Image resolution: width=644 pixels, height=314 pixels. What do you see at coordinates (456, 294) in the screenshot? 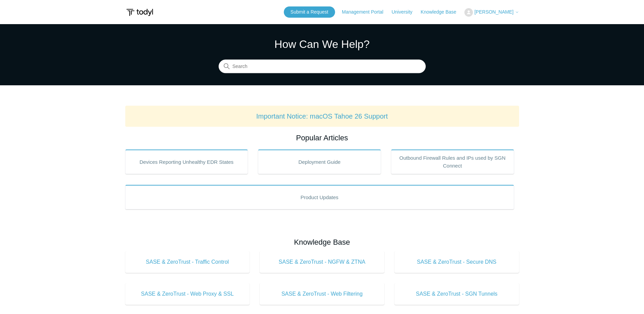
I see `span: SASE & ZeroTrust - SGN Tunnels` at bounding box center [456, 294].